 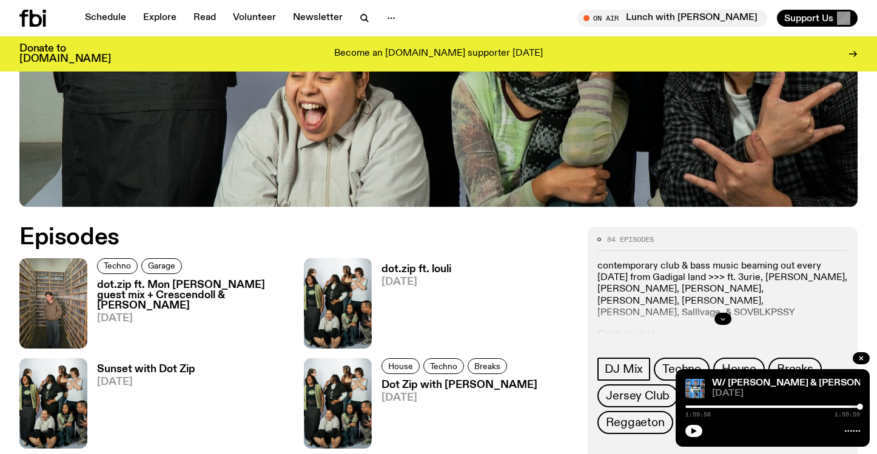 What do you see at coordinates (630, 240) in the screenshot?
I see `span: 84 episodes` at bounding box center [630, 240].